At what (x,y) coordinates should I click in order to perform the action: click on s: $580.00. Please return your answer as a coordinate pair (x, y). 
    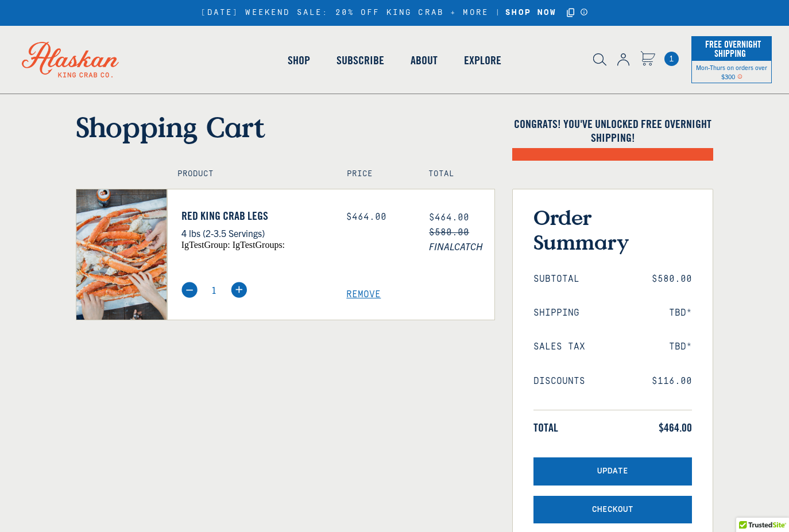
    Looking at the image, I should click on (449, 232).